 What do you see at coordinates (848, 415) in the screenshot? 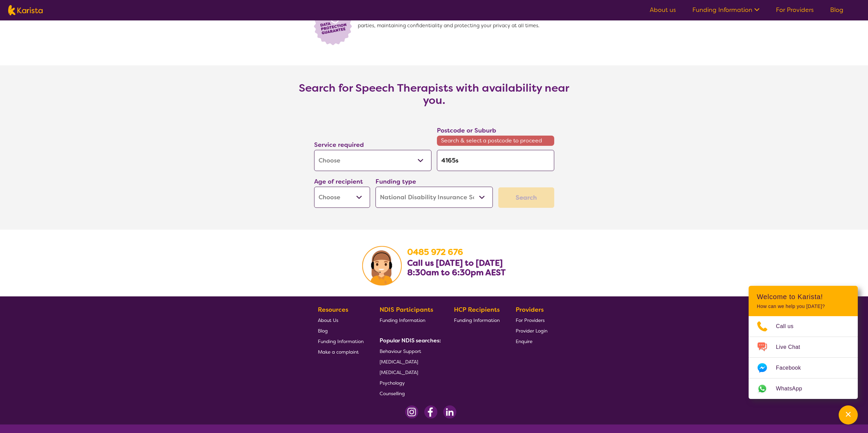
I see `button: Channel Menu` at bounding box center [848, 415].